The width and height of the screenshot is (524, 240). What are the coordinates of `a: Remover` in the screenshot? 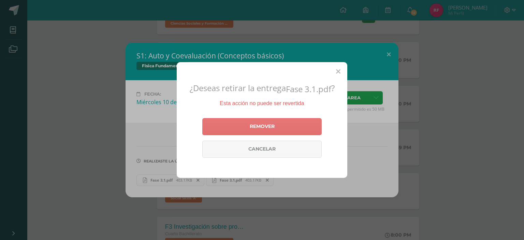 It's located at (262, 127).